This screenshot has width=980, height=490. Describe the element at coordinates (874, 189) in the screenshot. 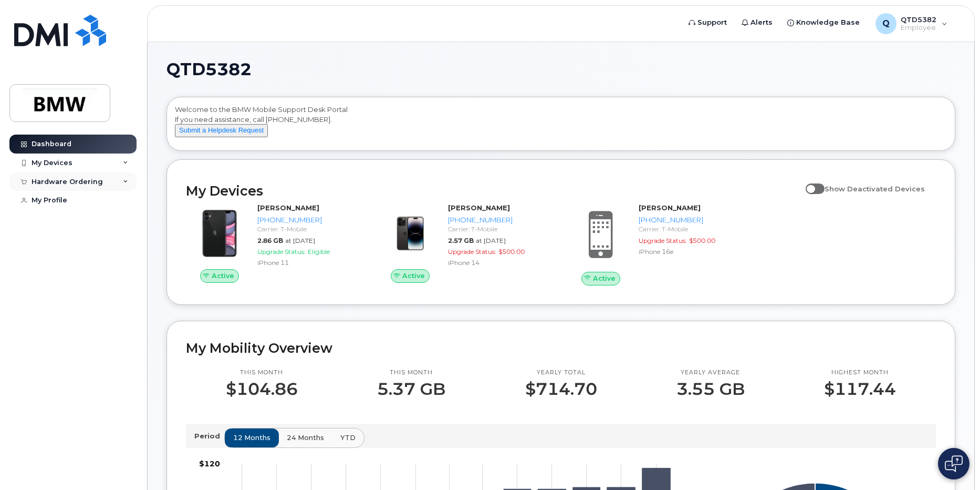

I see `span: Show Deactivated Devices` at that location.